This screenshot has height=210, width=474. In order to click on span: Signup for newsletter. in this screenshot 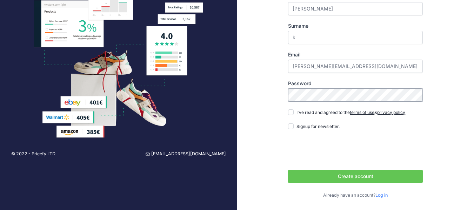, I will do `click(318, 126)`.